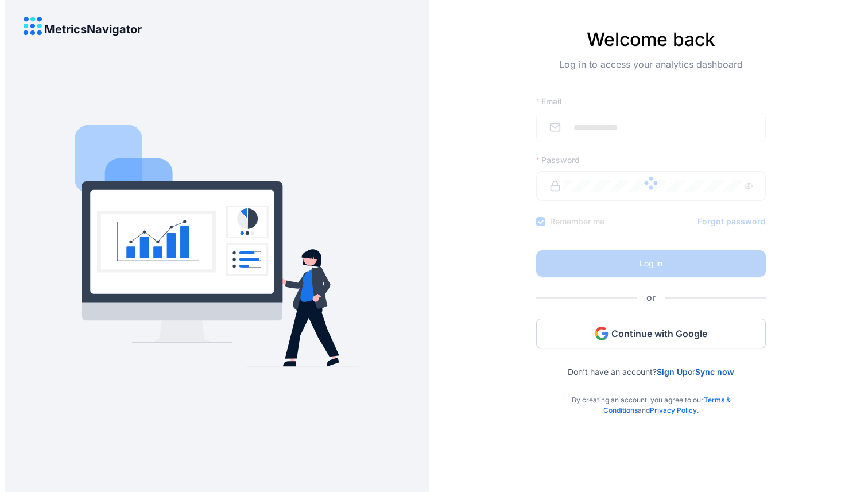 The width and height of the screenshot is (868, 492). Describe the element at coordinates (651, 334) in the screenshot. I see `button: Continue with Google` at that location.